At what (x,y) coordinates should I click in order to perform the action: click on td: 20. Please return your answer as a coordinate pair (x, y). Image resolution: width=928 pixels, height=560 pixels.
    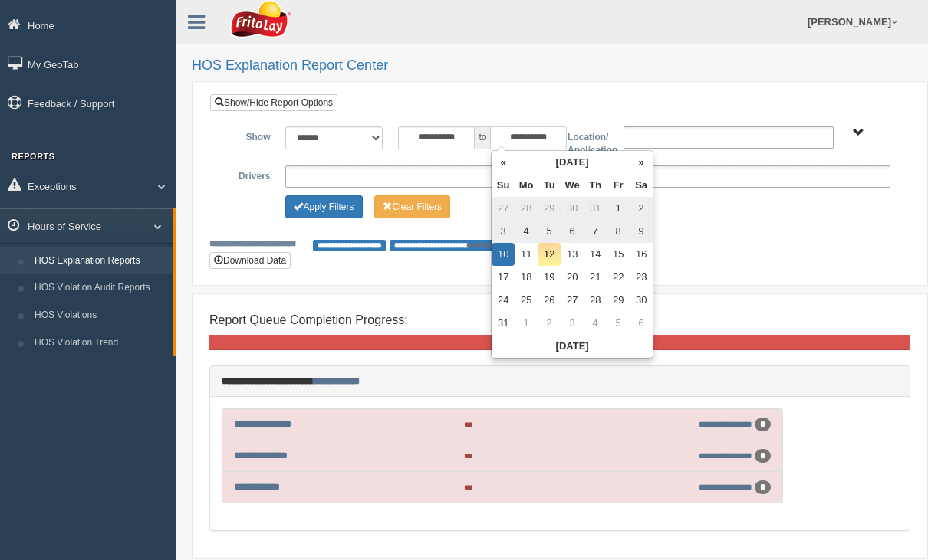
    Looking at the image, I should click on (572, 277).